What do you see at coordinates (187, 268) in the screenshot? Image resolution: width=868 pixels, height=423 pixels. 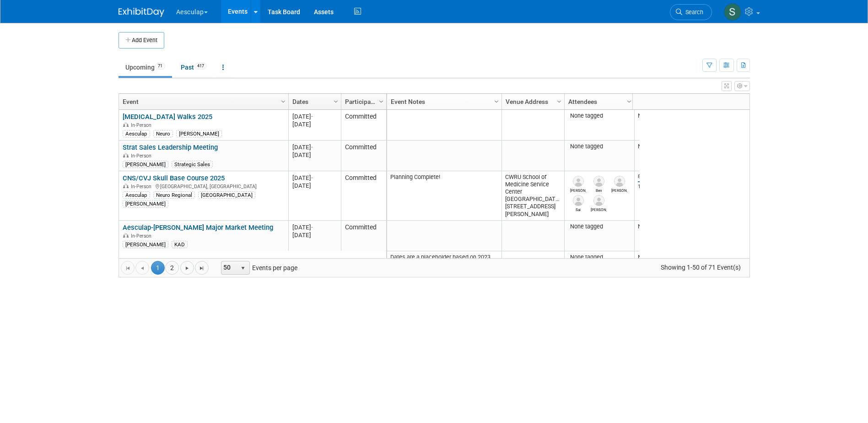 I see `span: Go to the next page` at bounding box center [187, 268].